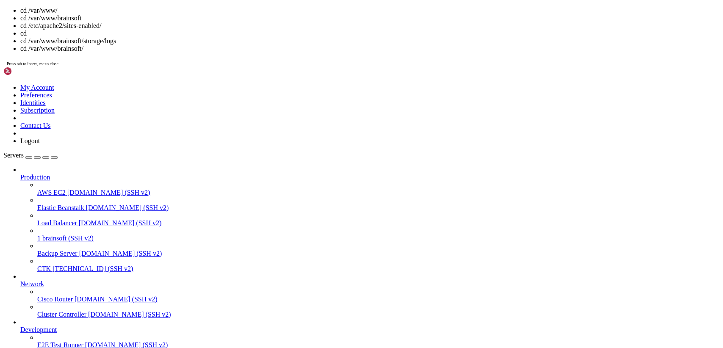  What do you see at coordinates (39, 238) in the screenshot?
I see `span: 1` at bounding box center [39, 238].